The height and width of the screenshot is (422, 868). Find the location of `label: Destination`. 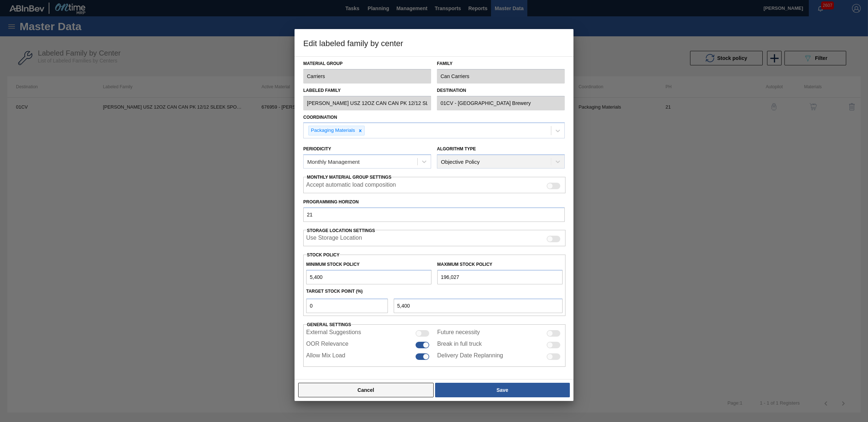

label: Destination is located at coordinates (501, 90).